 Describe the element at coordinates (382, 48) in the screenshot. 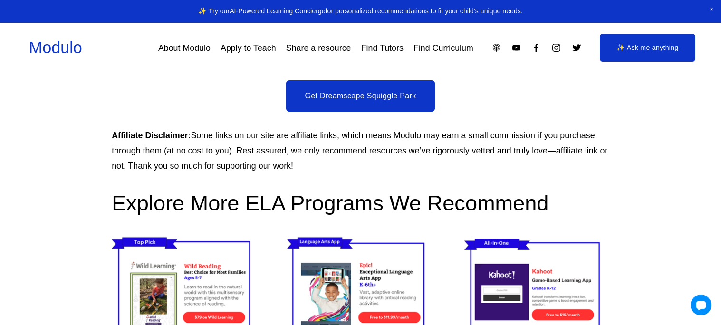

I see `a: Find Tutors` at that location.